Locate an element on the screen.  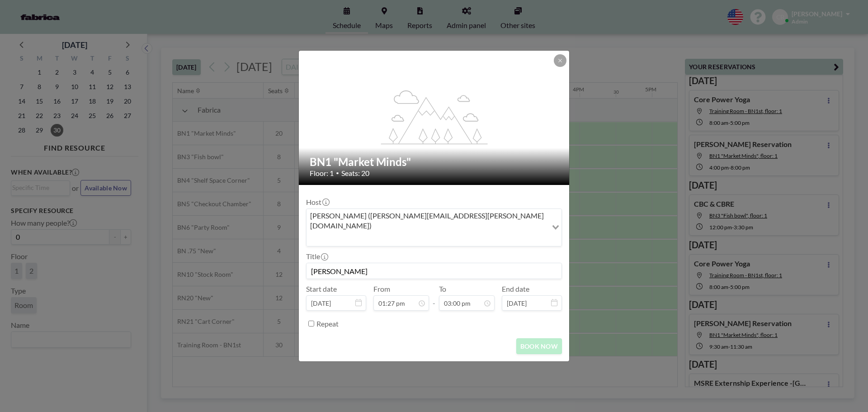
g: flex-grow: 1.2; is located at coordinates (435, 117).